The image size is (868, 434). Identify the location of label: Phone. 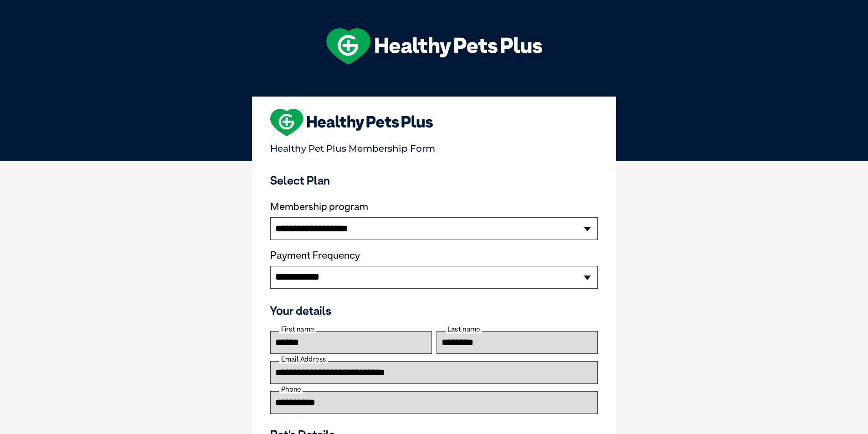
(291, 389).